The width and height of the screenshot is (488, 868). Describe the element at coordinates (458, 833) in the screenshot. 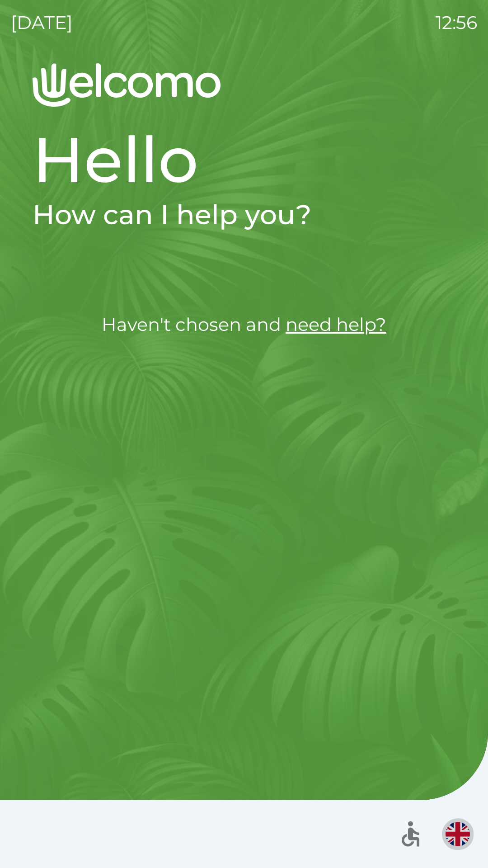

I see `img: en flag` at that location.